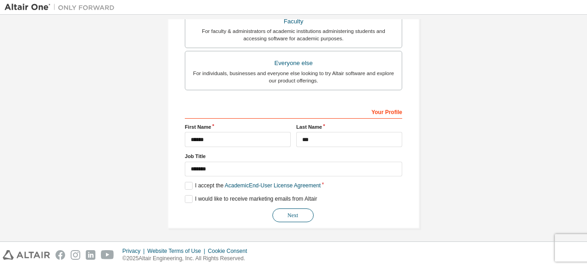  What do you see at coordinates (60, 255) in the screenshot?
I see `img: facebook.svg` at bounding box center [60, 255].